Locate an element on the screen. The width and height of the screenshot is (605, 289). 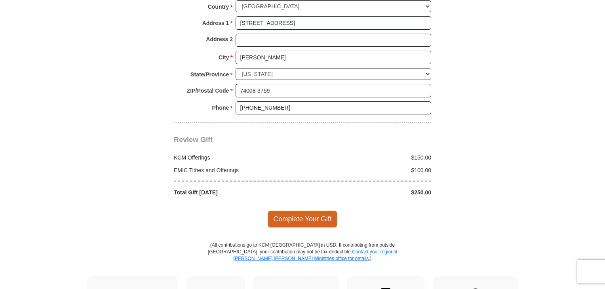
strong: Address 1 is located at coordinates (216, 23).